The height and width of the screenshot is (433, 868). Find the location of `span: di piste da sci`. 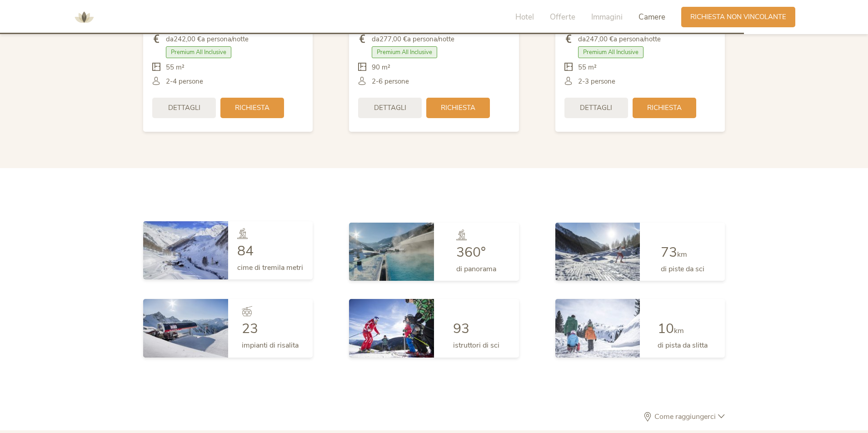

span: di piste da sci is located at coordinates (683, 269).